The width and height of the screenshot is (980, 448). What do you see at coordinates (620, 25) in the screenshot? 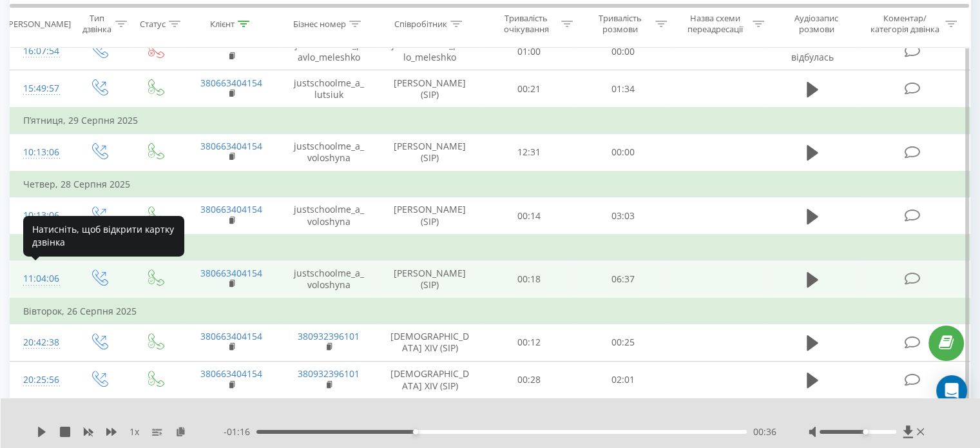
I see `div: Тривалість розмови` at bounding box center [620, 25].